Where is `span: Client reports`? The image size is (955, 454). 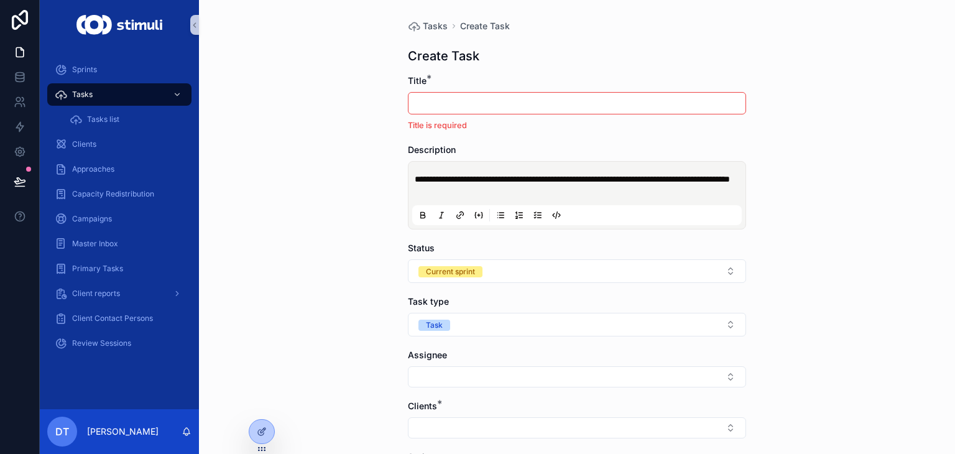 span: Client reports is located at coordinates (96, 294).